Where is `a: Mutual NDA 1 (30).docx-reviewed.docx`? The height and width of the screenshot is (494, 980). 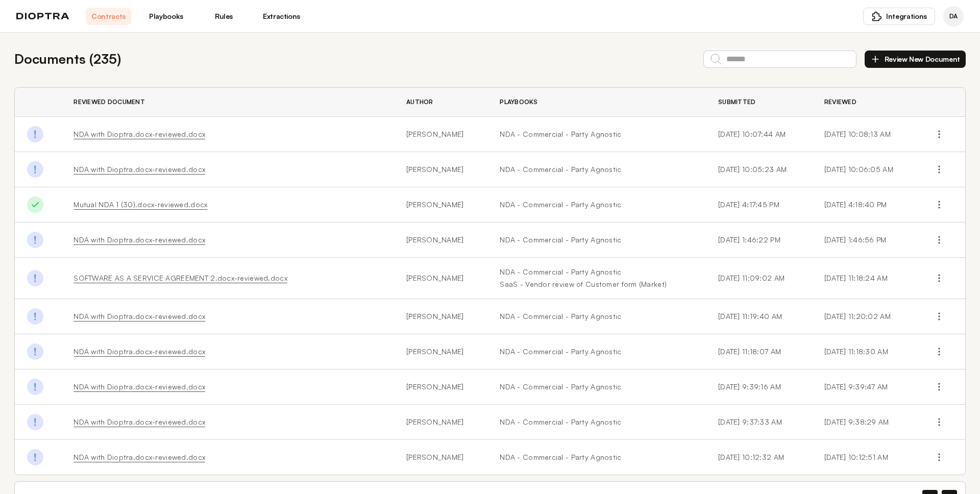
a: Mutual NDA 1 (30).docx-reviewed.docx is located at coordinates (140, 204).